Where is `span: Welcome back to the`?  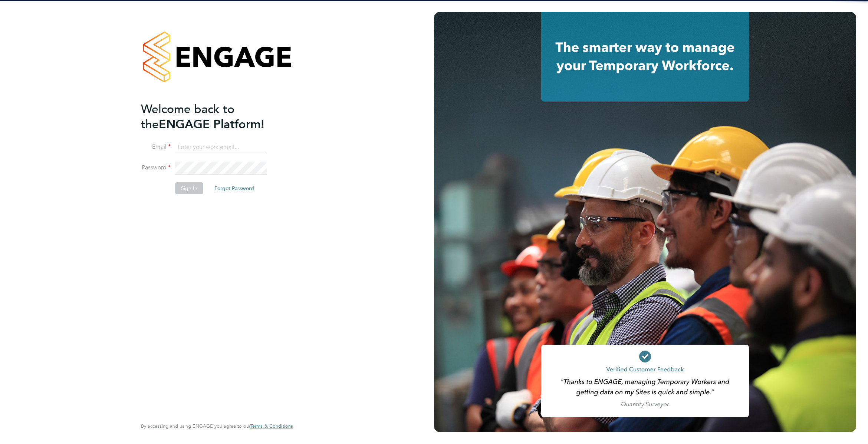
span: Welcome back to the is located at coordinates (188, 117).